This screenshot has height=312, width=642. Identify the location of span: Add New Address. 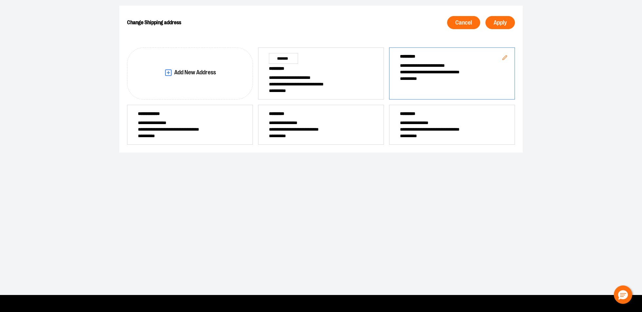
(195, 72).